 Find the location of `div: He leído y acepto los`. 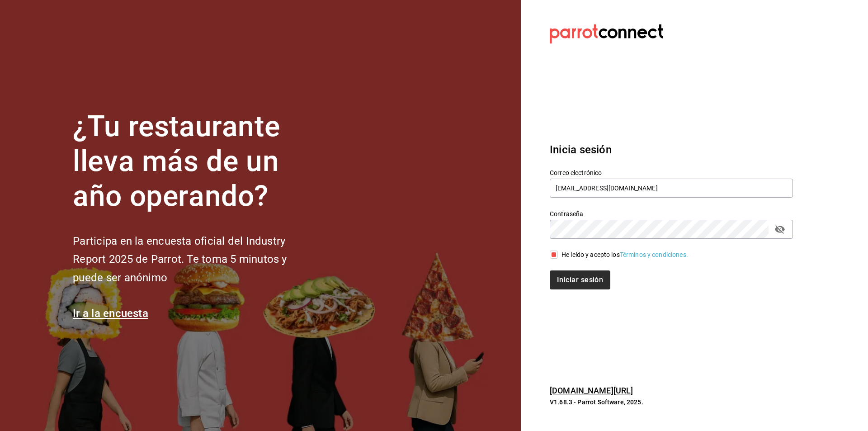

div: He leído y acepto los is located at coordinates (624, 255).